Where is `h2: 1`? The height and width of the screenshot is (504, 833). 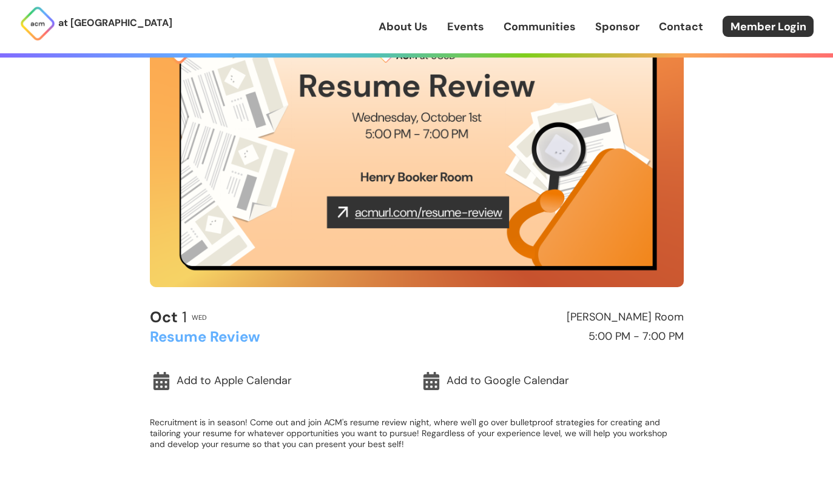
h2: 1 is located at coordinates (168, 317).